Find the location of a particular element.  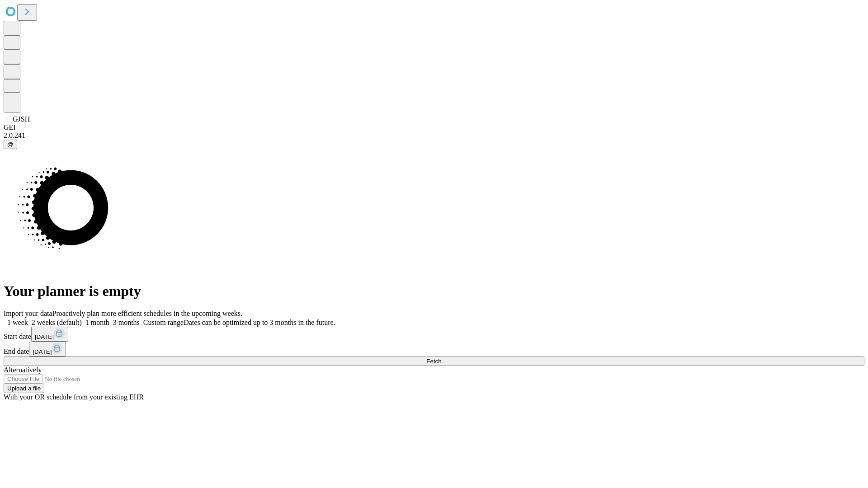

div: 2.0.241 is located at coordinates (434, 136).